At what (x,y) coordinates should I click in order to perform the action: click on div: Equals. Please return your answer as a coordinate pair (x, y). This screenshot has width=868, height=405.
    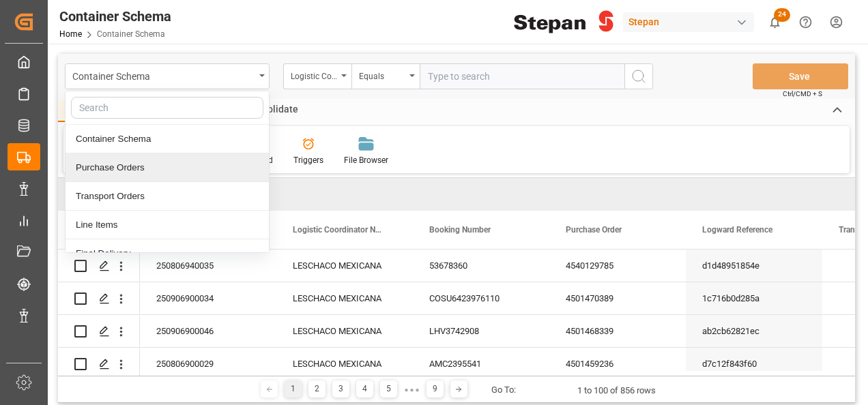
    Looking at the image, I should click on (382, 75).